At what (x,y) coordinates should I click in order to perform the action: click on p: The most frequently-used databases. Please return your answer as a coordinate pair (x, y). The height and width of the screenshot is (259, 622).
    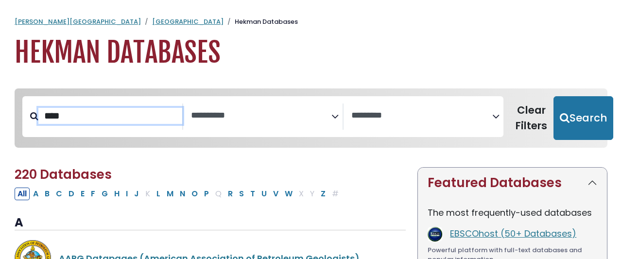
    Looking at the image, I should click on (512, 212).